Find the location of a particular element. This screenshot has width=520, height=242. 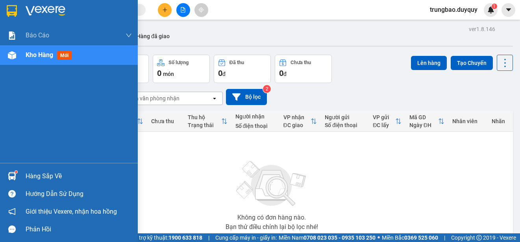

div: Mã GD is located at coordinates (424, 117).